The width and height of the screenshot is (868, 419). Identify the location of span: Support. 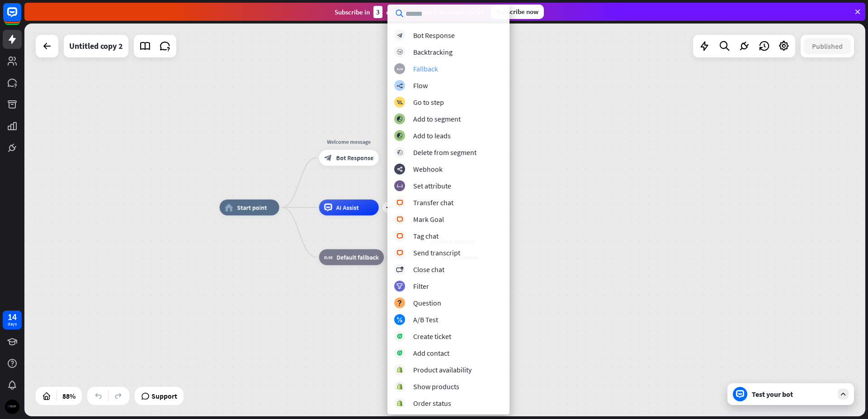
(164, 396).